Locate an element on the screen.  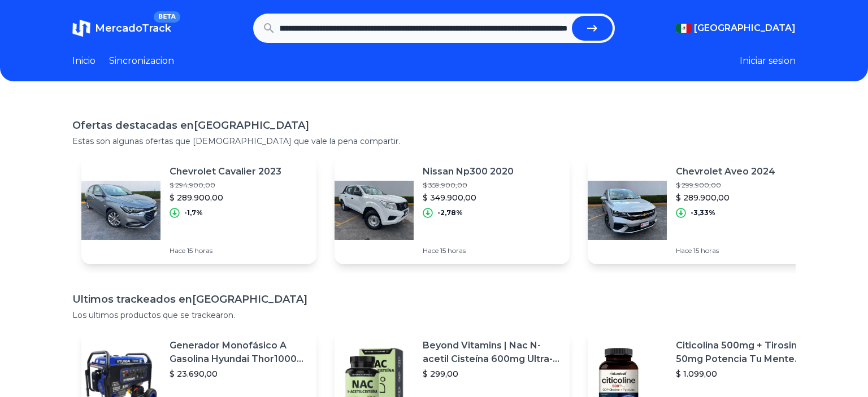
p: Chevrolet Aveo 2024 is located at coordinates (725, 171).